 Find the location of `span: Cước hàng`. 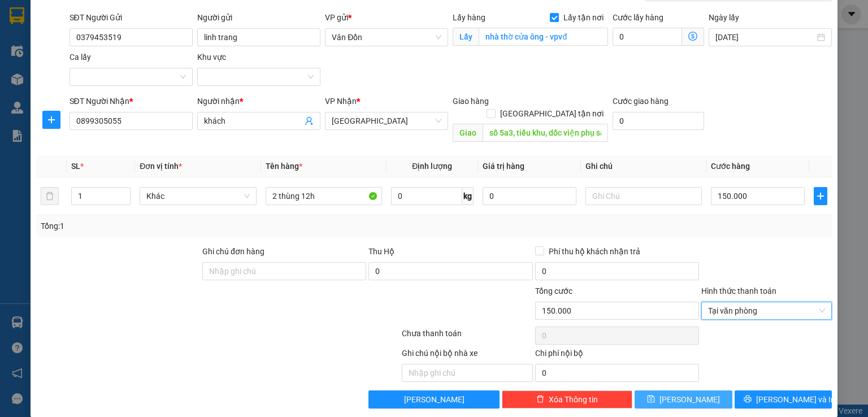

span: Cước hàng is located at coordinates (730, 166).